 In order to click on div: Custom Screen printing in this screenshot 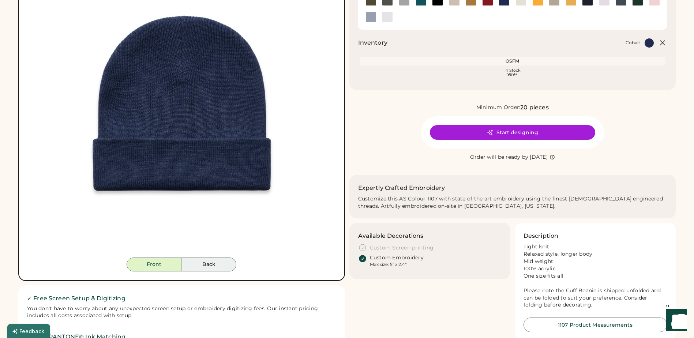, I will do `click(402, 248)`.